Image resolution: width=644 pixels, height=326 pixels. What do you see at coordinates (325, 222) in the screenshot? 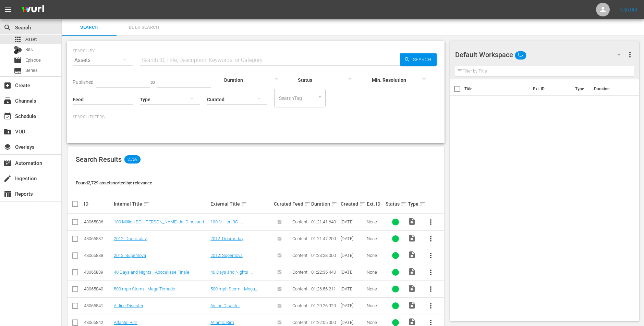
I see `div: 01:21:41.640` at bounding box center [325, 222].